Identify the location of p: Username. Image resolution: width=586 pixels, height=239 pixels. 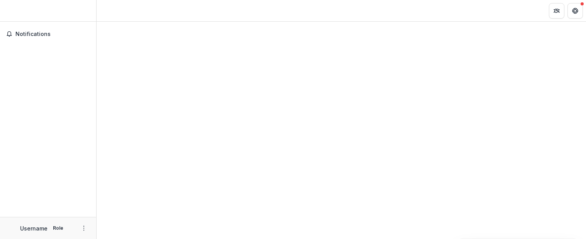
(34, 228).